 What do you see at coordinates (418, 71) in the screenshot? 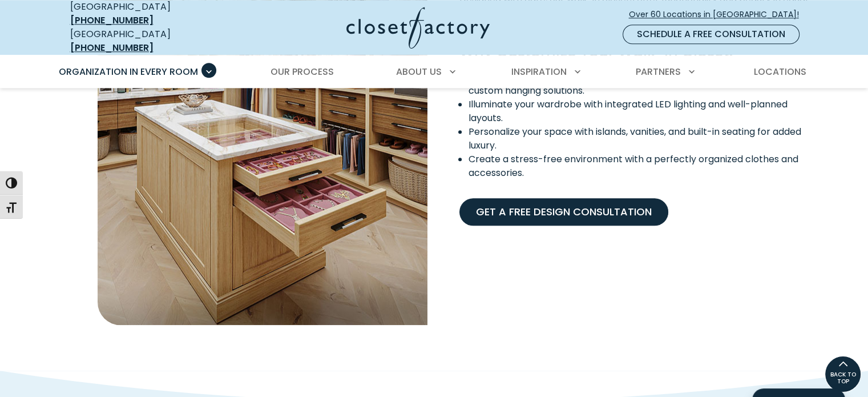
I see `span: About Us` at bounding box center [418, 71].